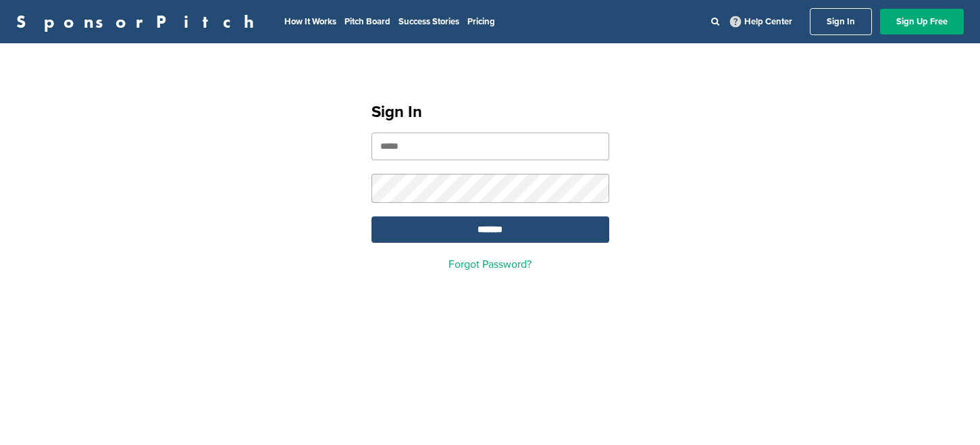  What do you see at coordinates (490, 112) in the screenshot?
I see `h1: Sign In` at bounding box center [490, 112].